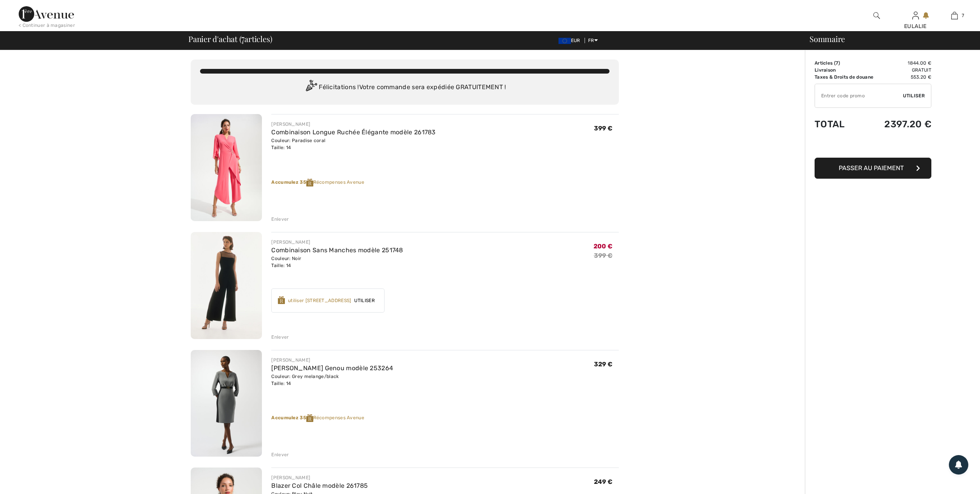 This screenshot has height=494, width=980. What do you see at coordinates (905, 77) in the screenshot?
I see `td: 553.20 €` at bounding box center [905, 77].